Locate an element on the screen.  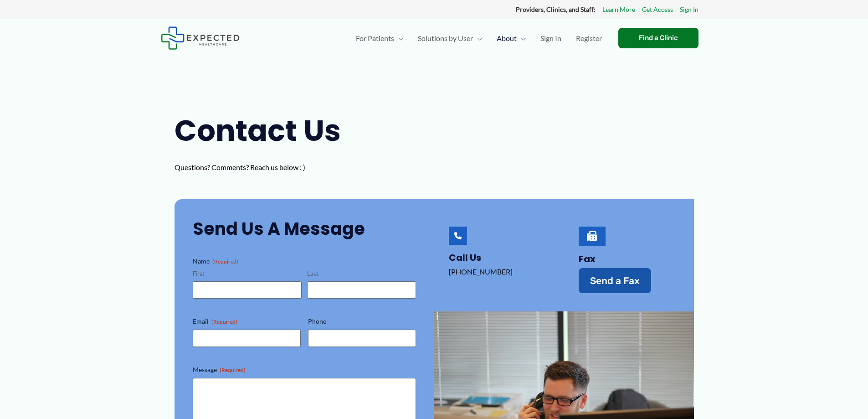
h2: Send Us a Message is located at coordinates (304, 229).